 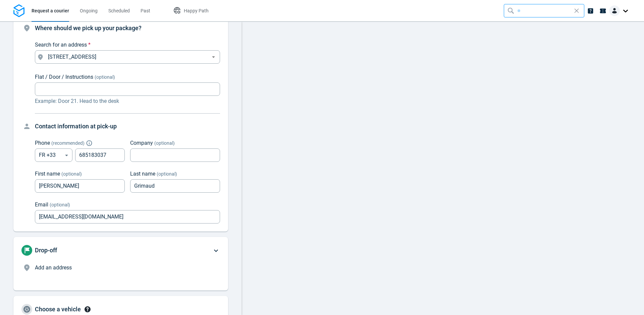 I want to click on div: Pick-up, so click(x=121, y=127).